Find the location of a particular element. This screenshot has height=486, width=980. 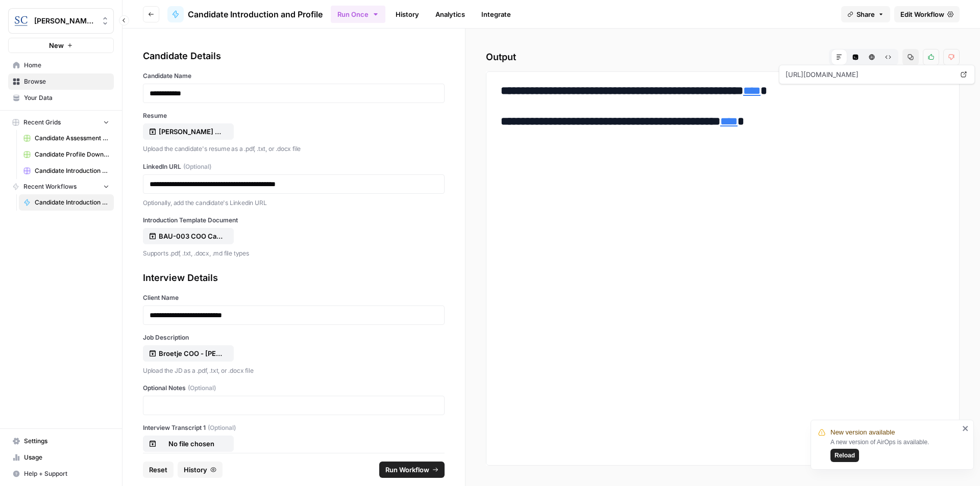

label: LinkedIn URL is located at coordinates (293, 167).